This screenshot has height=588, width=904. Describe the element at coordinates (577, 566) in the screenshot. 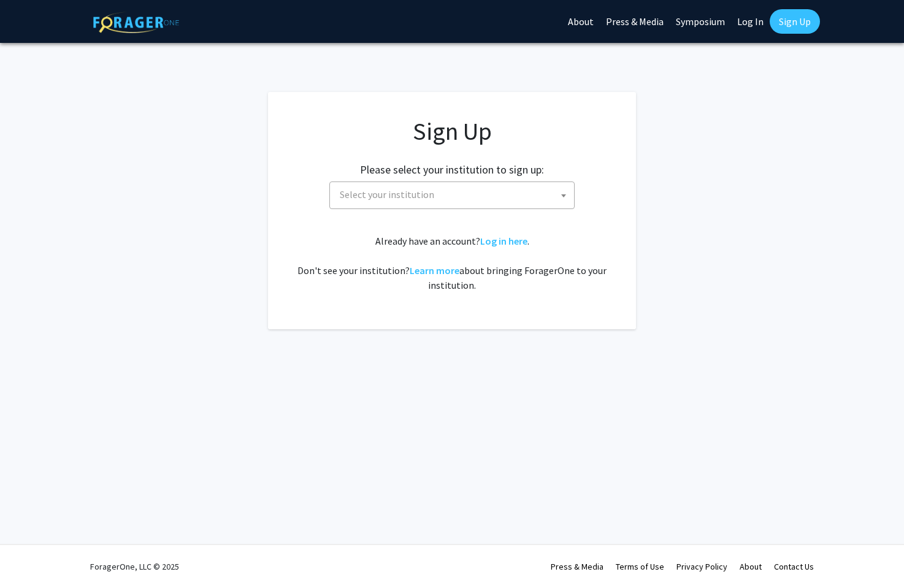

I see `a: Press & Media` at that location.